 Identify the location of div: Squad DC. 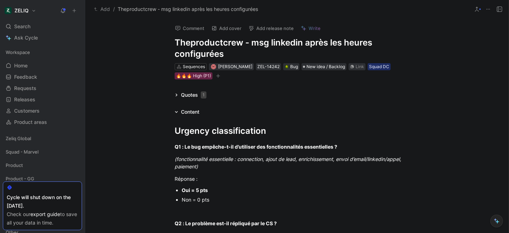
(379, 67).